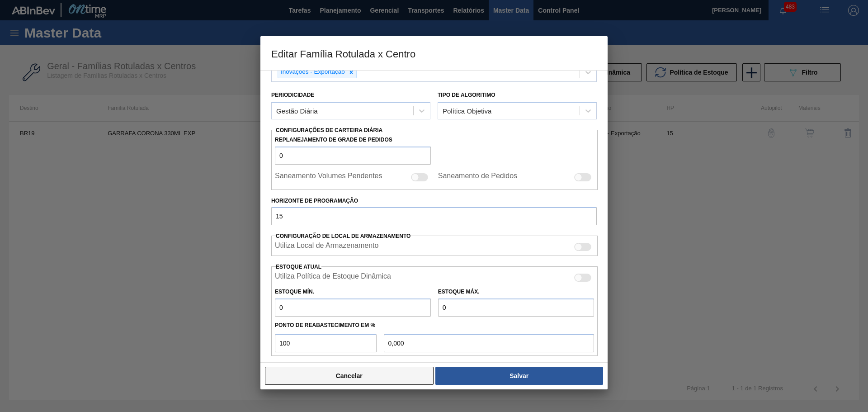 This screenshot has height=412, width=868. What do you see at coordinates (343, 236) in the screenshot?
I see `span: Configuração de Local de Armazenamento` at bounding box center [343, 236].